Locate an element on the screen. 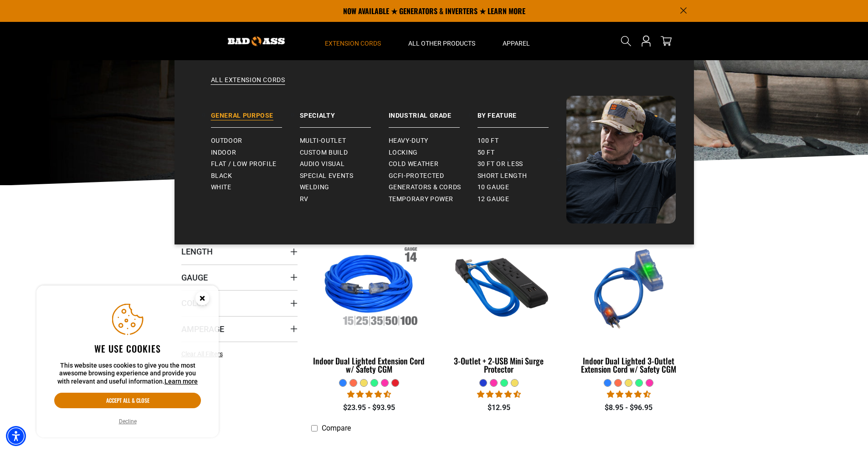  span: 10 gauge is located at coordinates (493, 187).